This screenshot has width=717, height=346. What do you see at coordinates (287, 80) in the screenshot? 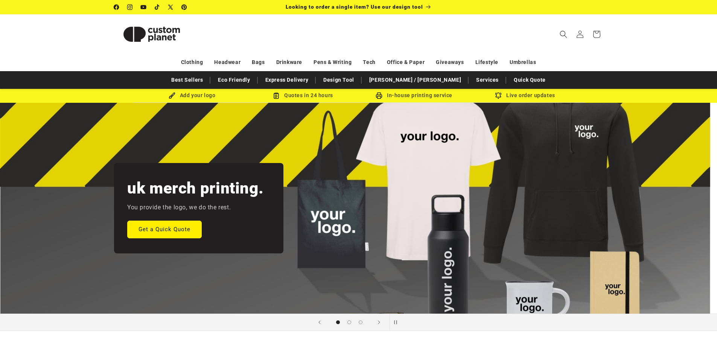
I see `a: Express Delivery` at bounding box center [287, 80].